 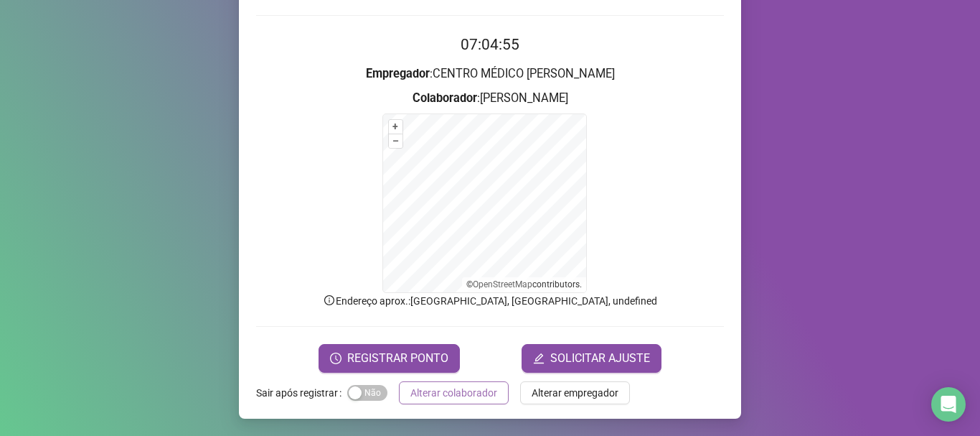 What do you see at coordinates (453, 393) in the screenshot?
I see `span: Alterar colaborador` at bounding box center [453, 393].